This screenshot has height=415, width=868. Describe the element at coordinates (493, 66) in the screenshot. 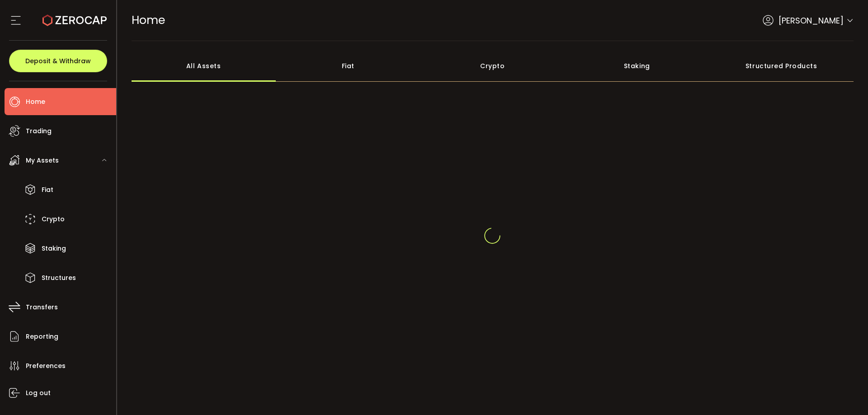

I see `div: Crypto` at that location.